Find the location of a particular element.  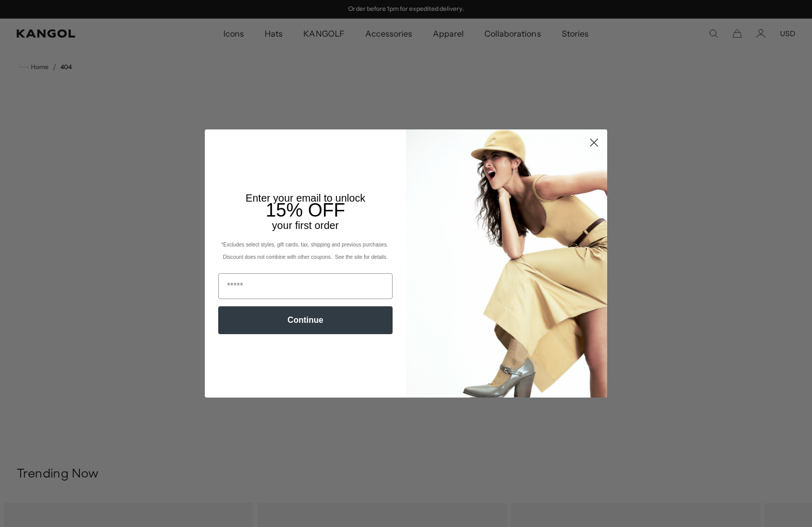

span: 15% OFF is located at coordinates (305, 210).